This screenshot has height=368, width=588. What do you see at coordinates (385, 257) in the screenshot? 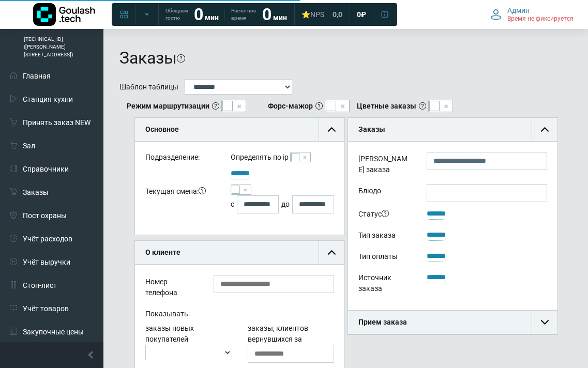
I see `div: Тип оплаты` at bounding box center [385, 257].